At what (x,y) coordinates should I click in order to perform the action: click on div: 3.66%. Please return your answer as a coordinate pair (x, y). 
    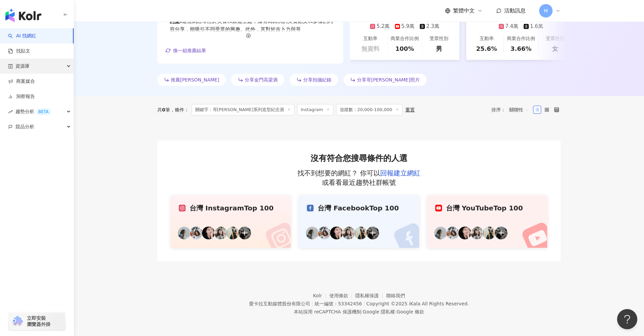
    Looking at the image, I should click on (521, 49).